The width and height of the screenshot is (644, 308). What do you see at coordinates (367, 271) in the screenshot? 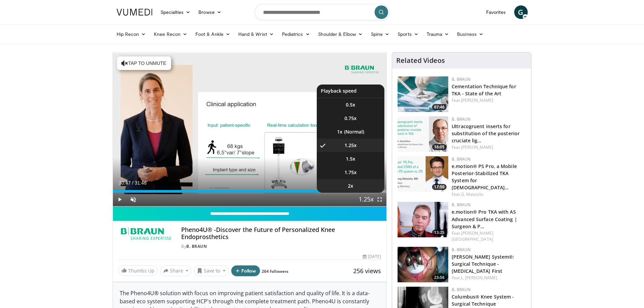
I see `span: 256 views` at bounding box center [367, 271].